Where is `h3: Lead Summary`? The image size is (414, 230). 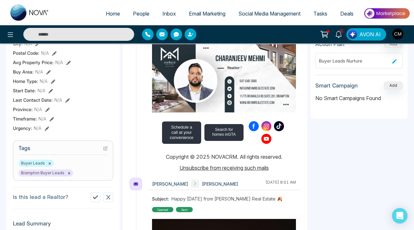
h3: Lead Summary is located at coordinates (63, 225).